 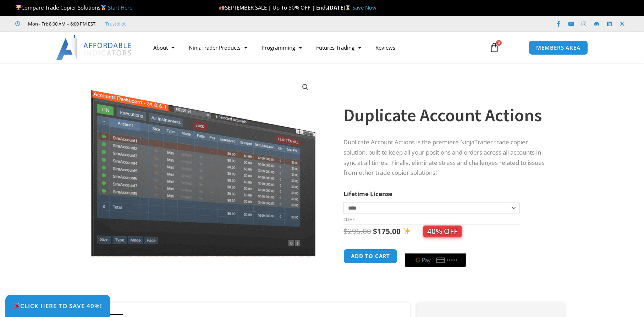 What do you see at coordinates (58, 305) in the screenshot?
I see `a: 🎉Click Here to save 40%!` at bounding box center [58, 305].